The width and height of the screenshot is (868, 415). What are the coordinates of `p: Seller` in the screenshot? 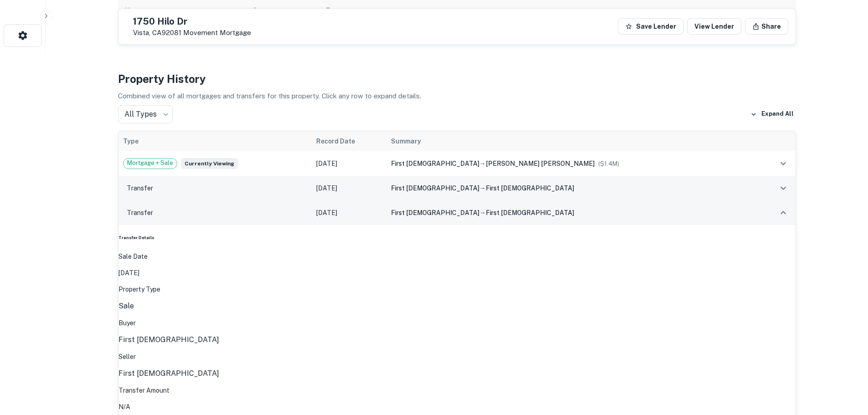 It's located at (457, 356).